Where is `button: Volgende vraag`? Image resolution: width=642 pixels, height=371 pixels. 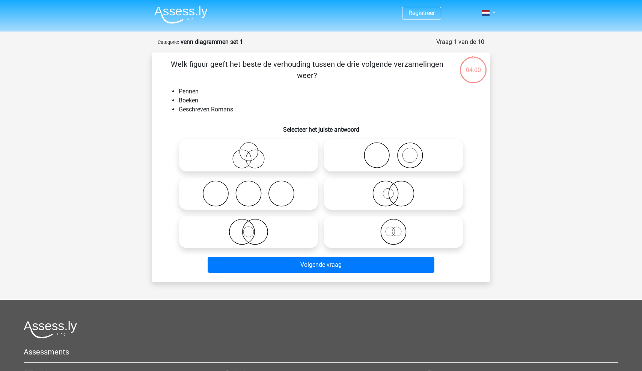
button: Volgende vraag is located at coordinates (321, 265).